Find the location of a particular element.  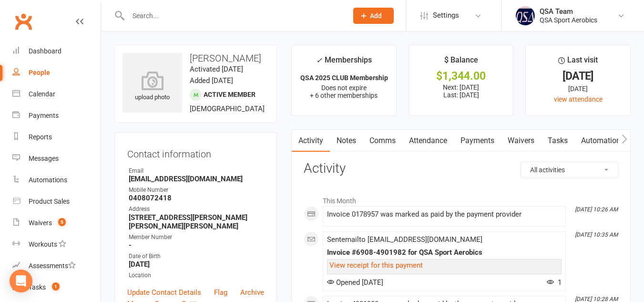

div: Workouts is located at coordinates (43, 244).